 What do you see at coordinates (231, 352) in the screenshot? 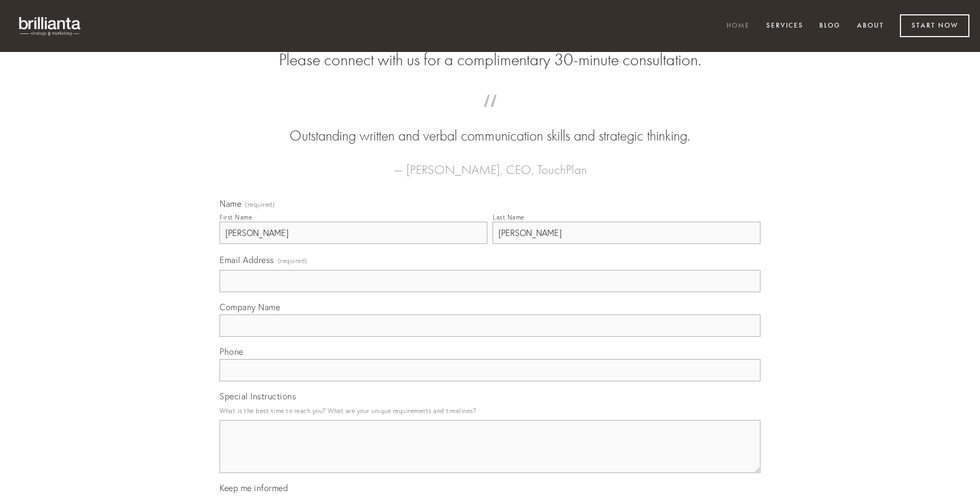
I see `span: Phone` at bounding box center [231, 352].